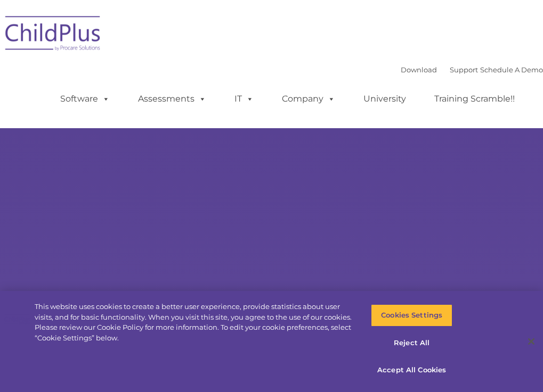 This screenshot has height=392, width=543. What do you see at coordinates (474, 99) in the screenshot?
I see `a: Training Scramble!!` at bounding box center [474, 99].